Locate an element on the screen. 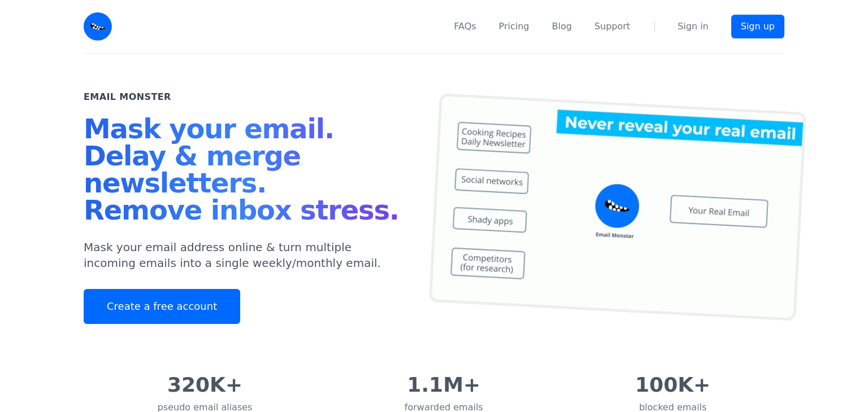  img: temp mail, free temporary mail, Temporary Email is located at coordinates (617, 207).